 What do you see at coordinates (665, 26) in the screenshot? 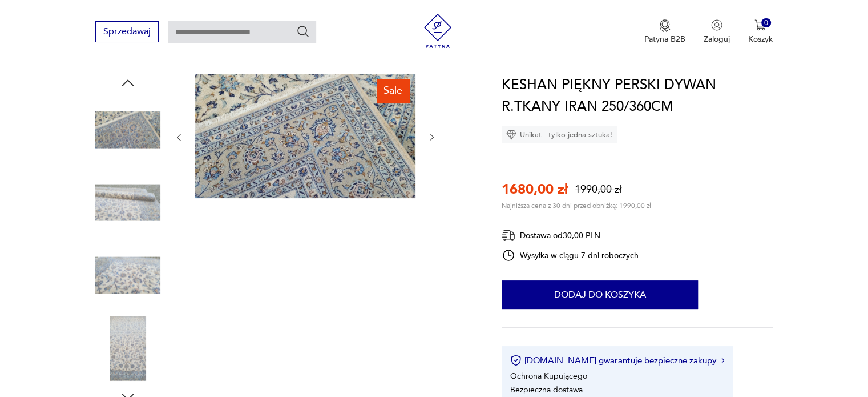
I see `img: Ikona medalu` at bounding box center [665, 26].